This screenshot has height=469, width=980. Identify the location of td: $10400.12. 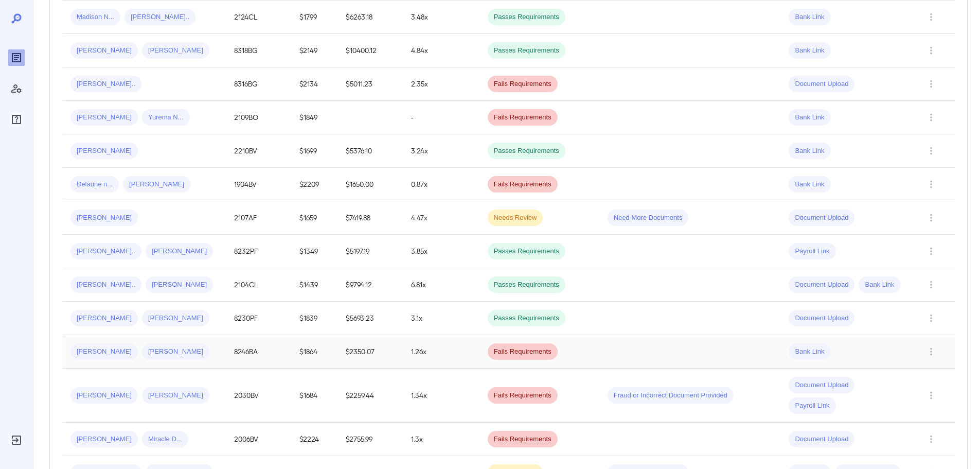
(370, 50).